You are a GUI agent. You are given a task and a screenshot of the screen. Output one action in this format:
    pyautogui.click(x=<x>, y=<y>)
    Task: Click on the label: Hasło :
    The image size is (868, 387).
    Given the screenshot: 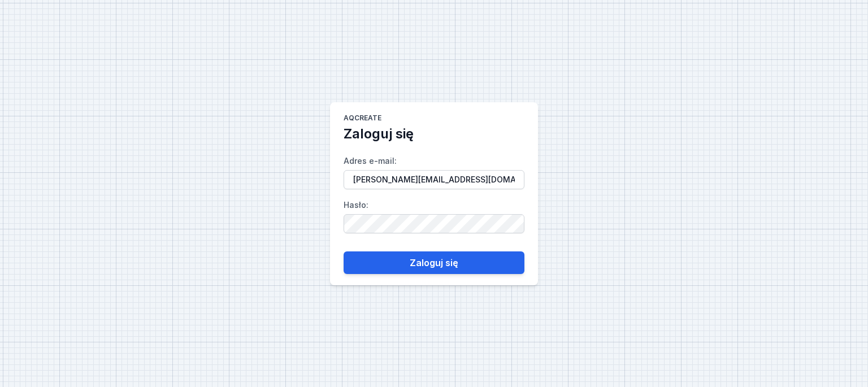 What is the action you would take?
    pyautogui.click(x=434, y=215)
    